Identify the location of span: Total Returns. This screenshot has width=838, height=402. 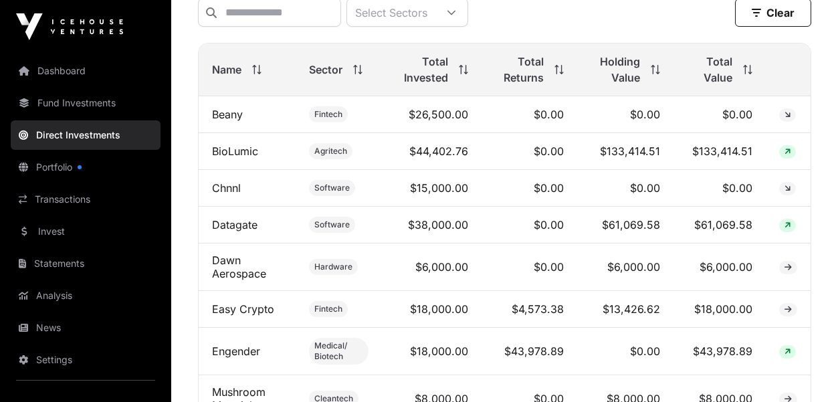
(519, 70).